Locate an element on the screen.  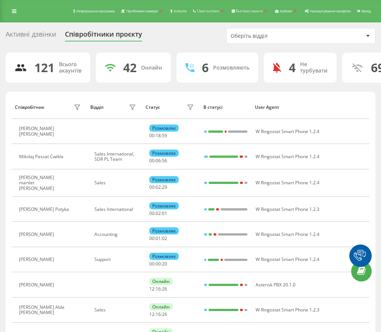
span: 18 is located at coordinates (158, 135).